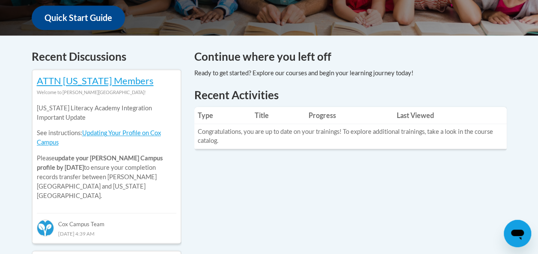 The width and height of the screenshot is (538, 254). Describe the element at coordinates (45, 228) in the screenshot. I see `img: Cox Campus Team` at that location.